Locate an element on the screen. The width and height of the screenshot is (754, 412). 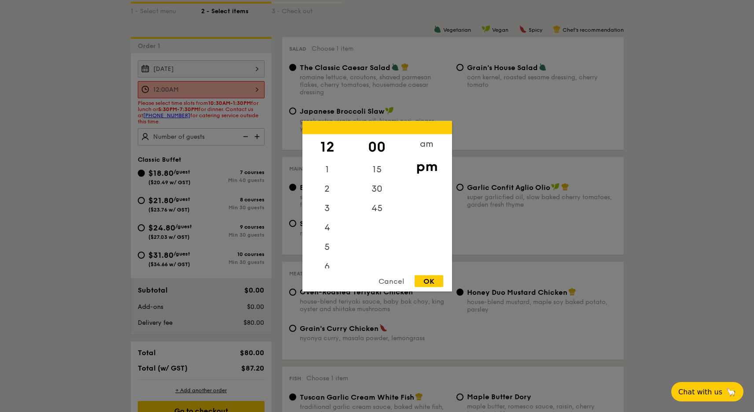
div: Cancel is located at coordinates (391, 280).